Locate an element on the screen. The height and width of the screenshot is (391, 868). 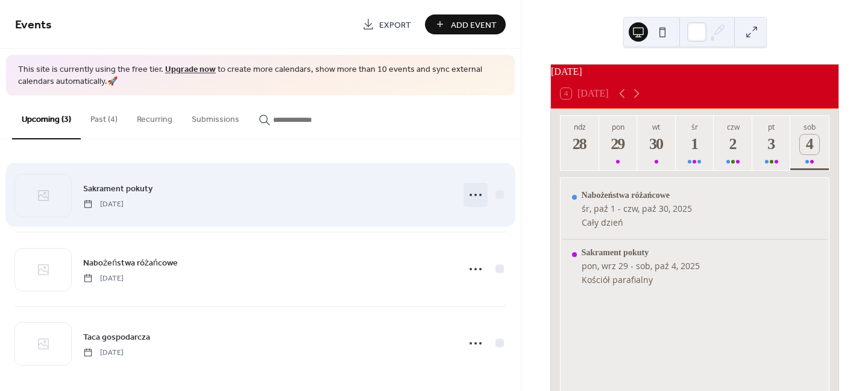
div: Kościół parafialny is located at coordinates (641, 279).